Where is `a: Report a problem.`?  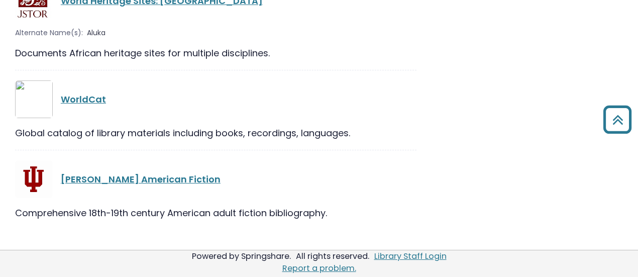
a: Report a problem. is located at coordinates (319, 268).